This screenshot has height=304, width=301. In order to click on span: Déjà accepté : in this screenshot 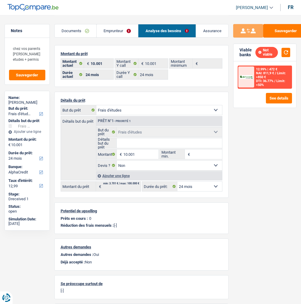, I will do `click(73, 262)`.